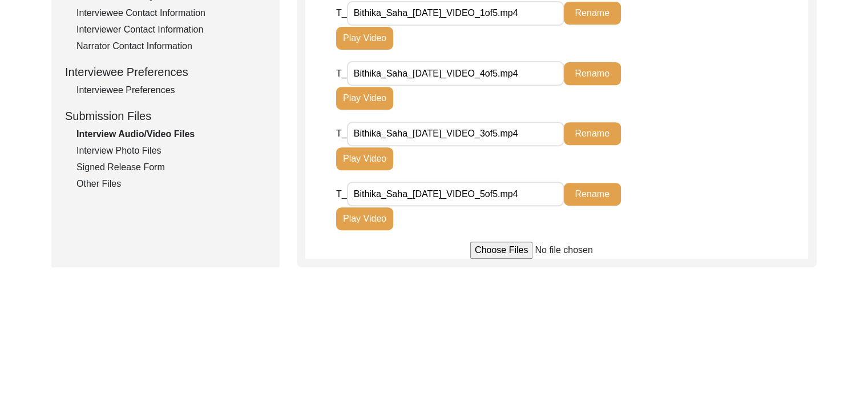 The width and height of the screenshot is (868, 397). I want to click on div: Interview Photo Files, so click(171, 151).